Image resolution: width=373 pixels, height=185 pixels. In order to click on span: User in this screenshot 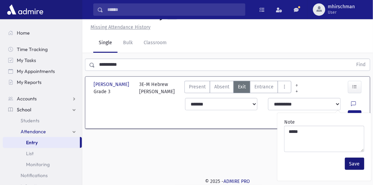, I will do `click(341, 12)`.